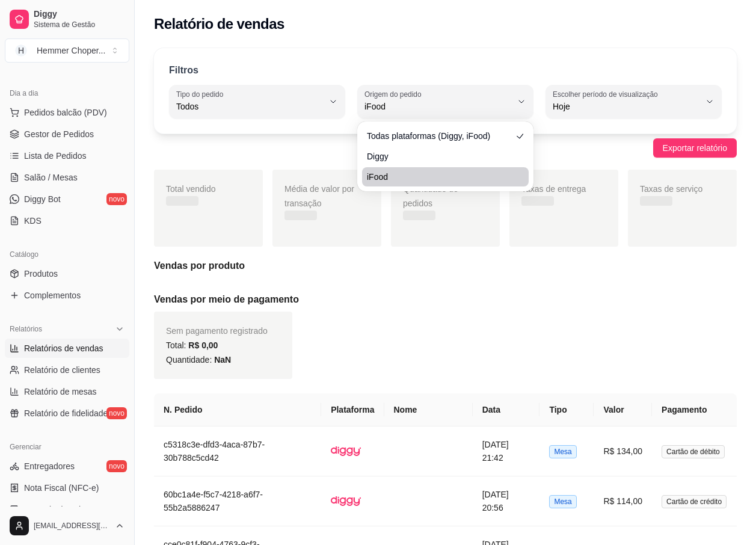 The image size is (756, 545). Describe the element at coordinates (21, 50) in the screenshot. I see `span: H` at that location.